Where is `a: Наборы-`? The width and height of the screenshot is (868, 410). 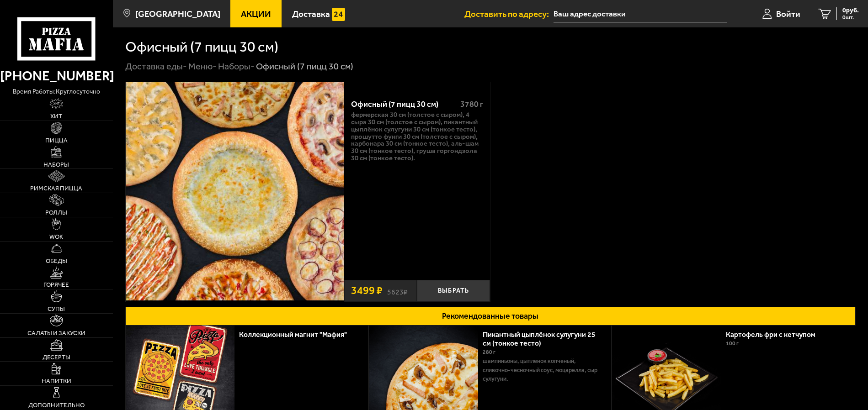
a: Наборы- is located at coordinates (236, 66).